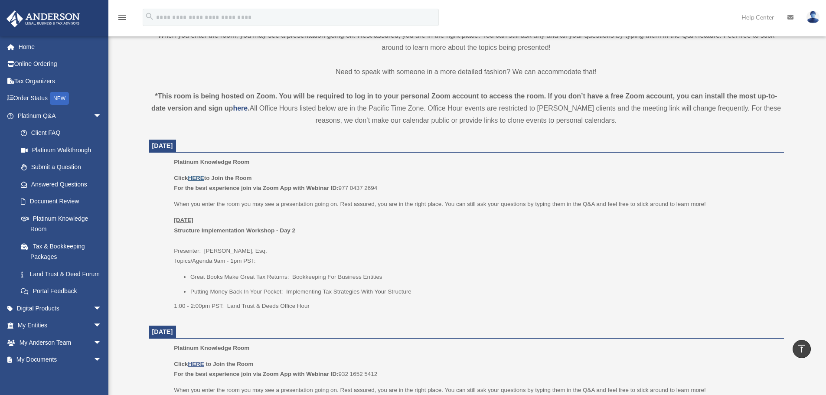  I want to click on div: All Office Hours listed below are in the Pacific Time Zone. Office Hour events are restricted to ..., so click(466, 108).